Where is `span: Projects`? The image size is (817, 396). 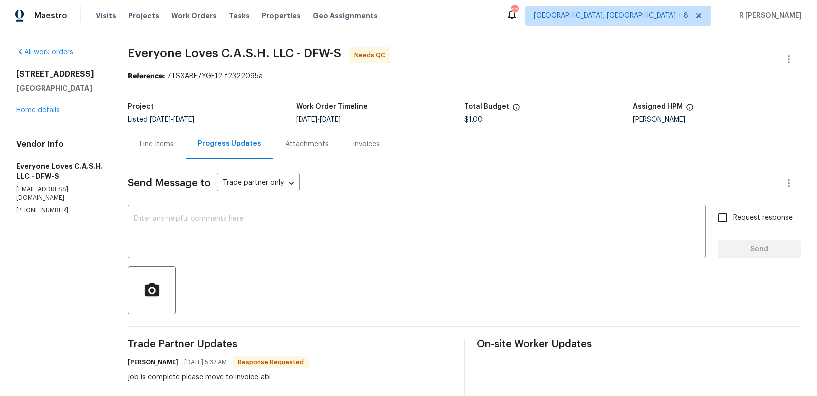
span: Projects is located at coordinates (144, 16).